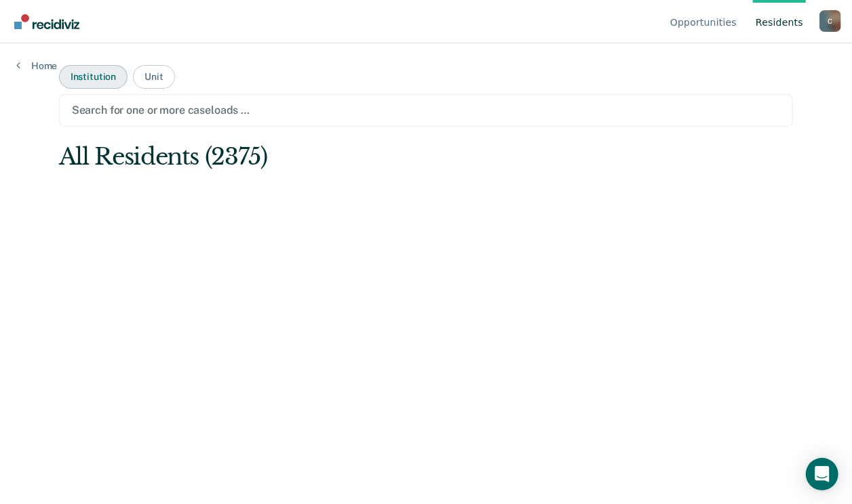 The width and height of the screenshot is (852, 504). I want to click on div: C, so click(830, 21).